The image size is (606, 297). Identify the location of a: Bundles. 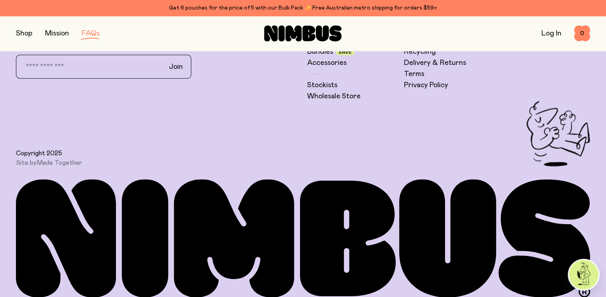
(320, 52).